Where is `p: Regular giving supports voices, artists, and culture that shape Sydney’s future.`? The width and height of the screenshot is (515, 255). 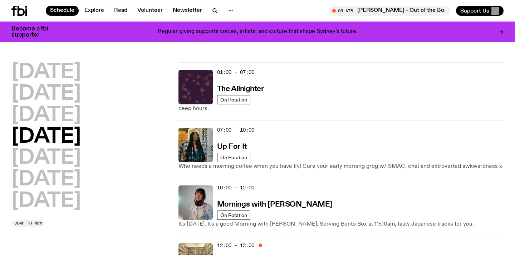 p: Regular giving supports voices, artists, and culture that shape Sydney’s future. is located at coordinates (258, 32).